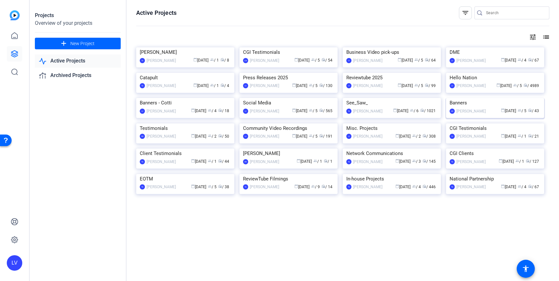 Image resolution: width=559 pixels, height=281 pixels. I want to click on span: / 44, so click(224, 162).